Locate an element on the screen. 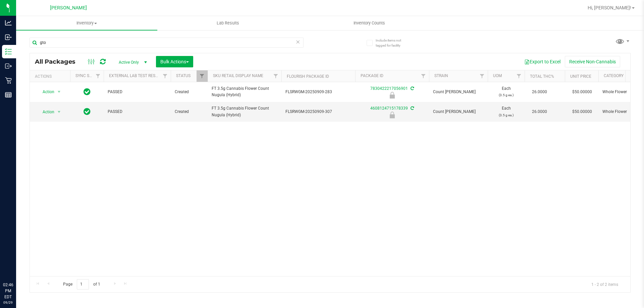 The height and width of the screenshot is (308, 644). a: Status is located at coordinates (183, 76).